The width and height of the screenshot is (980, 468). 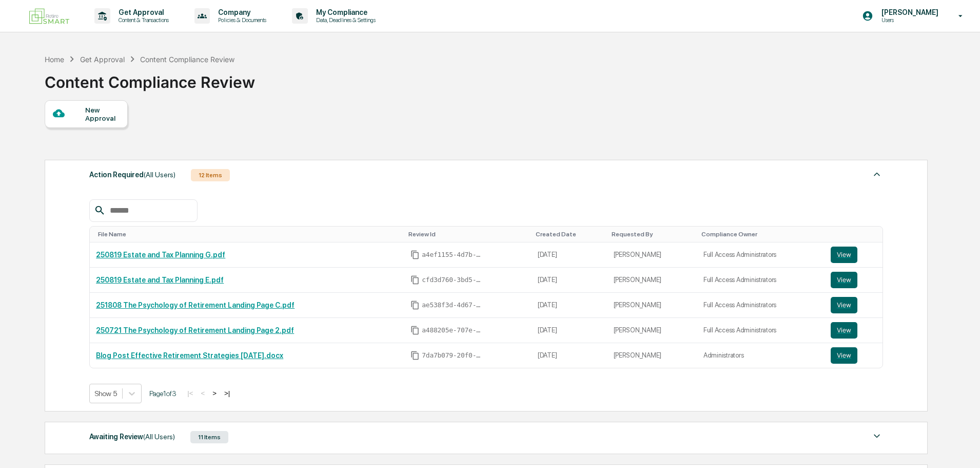 I want to click on span: 7da7b079-20f0-494d-a22f-36c8cf09740a, so click(x=453, y=355).